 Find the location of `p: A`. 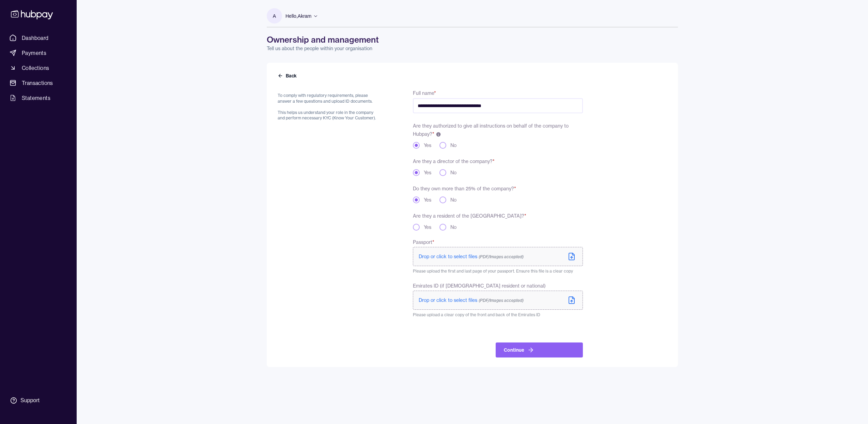

p: A is located at coordinates (274, 16).